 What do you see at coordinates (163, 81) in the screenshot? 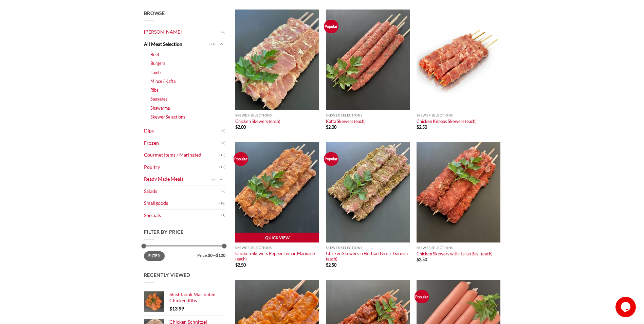
I see `a: Mince / Kafta` at bounding box center [163, 81].